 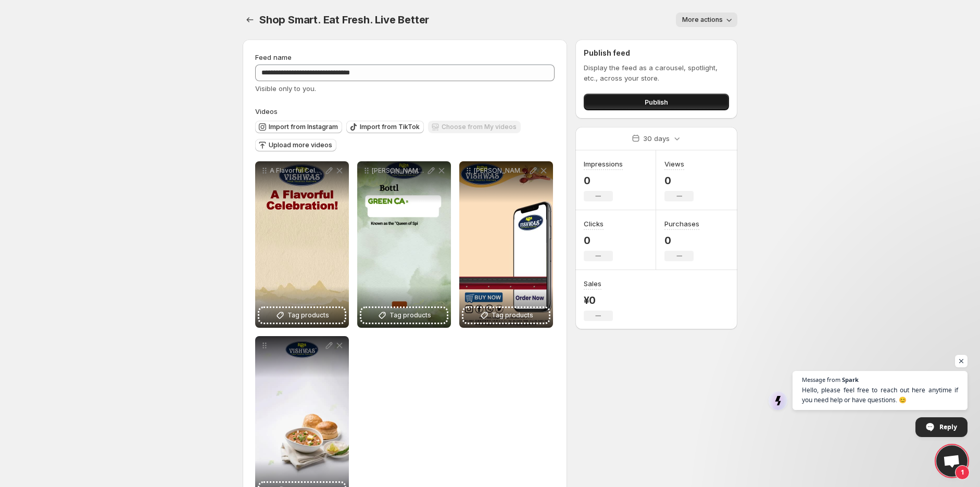 What do you see at coordinates (952, 461) in the screenshot?
I see `div: Open chat` at bounding box center [952, 461].